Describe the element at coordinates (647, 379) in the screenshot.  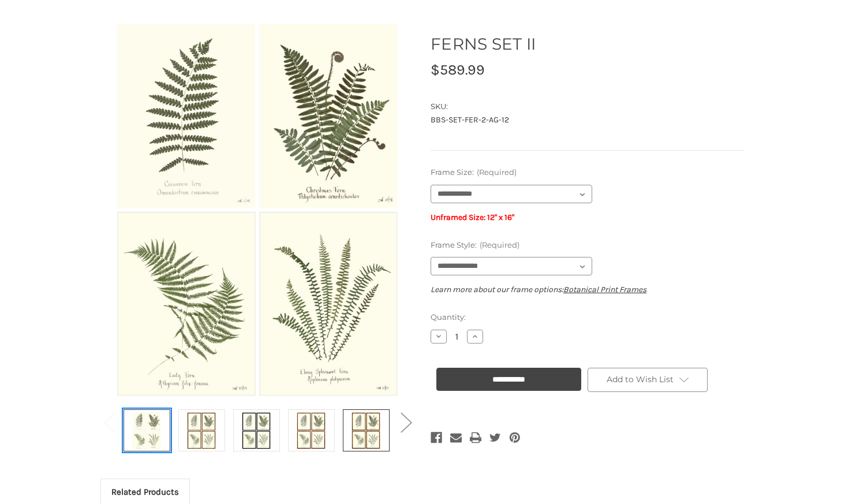
I see `a: Add to Wish List` at that location.